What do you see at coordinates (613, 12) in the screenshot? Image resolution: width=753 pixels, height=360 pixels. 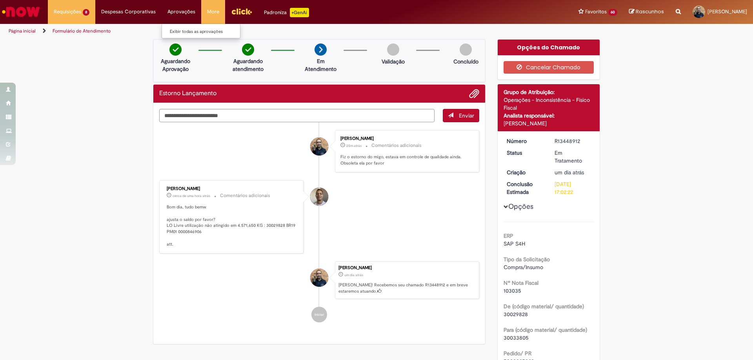 I see `span: 60` at bounding box center [613, 12].